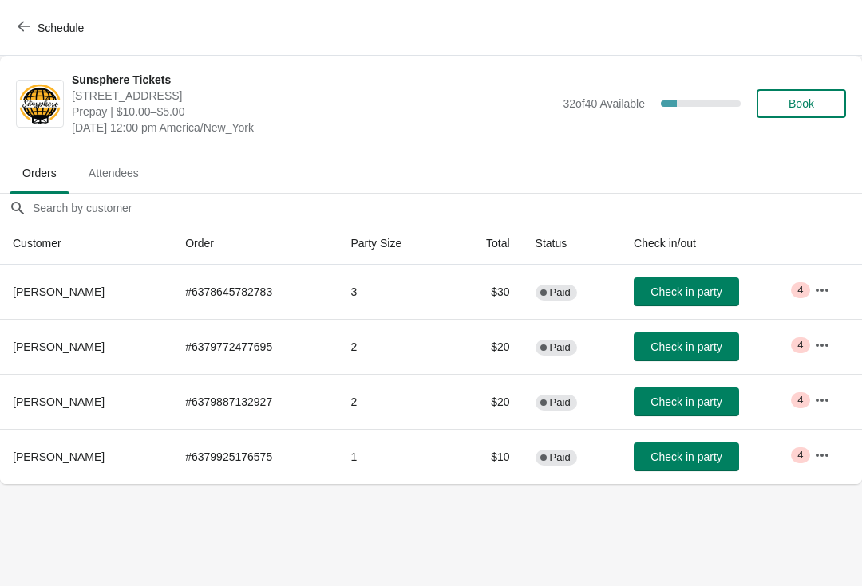  What do you see at coordinates (254, 243) in the screenshot?
I see `th: Order` at bounding box center [254, 243].